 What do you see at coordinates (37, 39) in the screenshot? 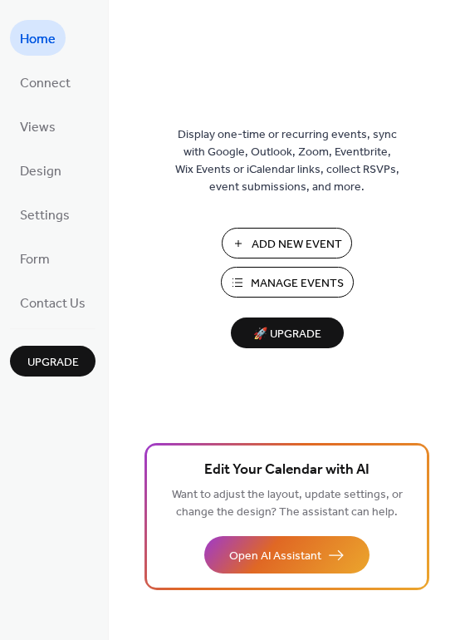
I see `span: Home` at bounding box center [37, 39].